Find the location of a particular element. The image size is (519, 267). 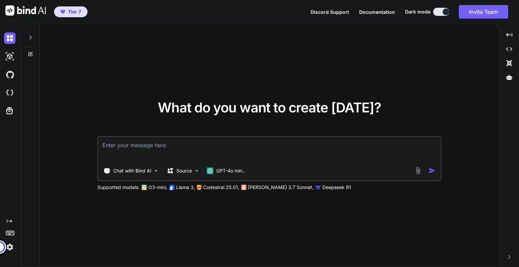

img: Llama2 is located at coordinates (172, 188).